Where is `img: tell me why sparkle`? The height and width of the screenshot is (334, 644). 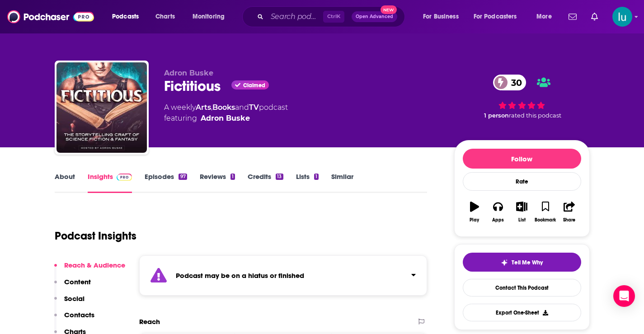
img: tell me why sparkle is located at coordinates (504, 263).